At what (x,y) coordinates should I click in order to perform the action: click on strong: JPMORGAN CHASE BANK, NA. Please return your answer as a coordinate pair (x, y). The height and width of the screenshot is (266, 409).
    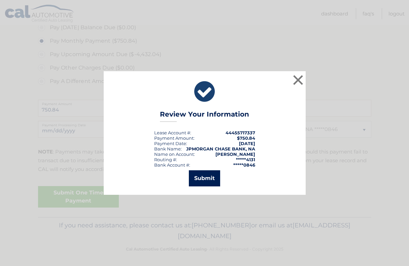
    Looking at the image, I should click on (220, 149).